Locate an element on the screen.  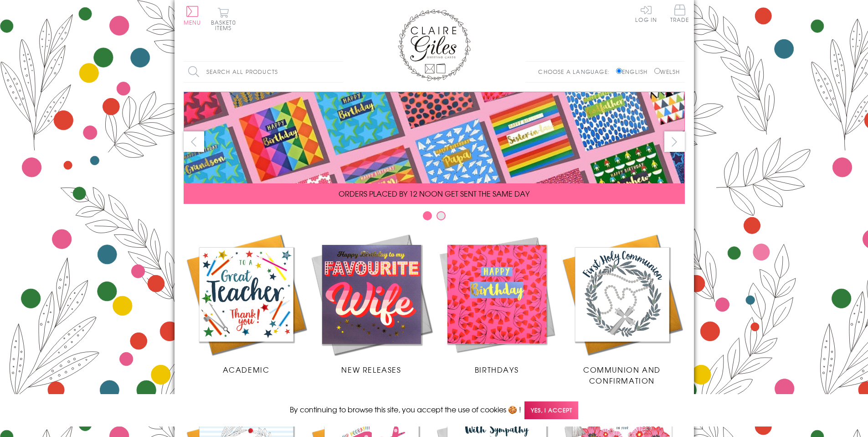
input: Welsh is located at coordinates (657, 70).